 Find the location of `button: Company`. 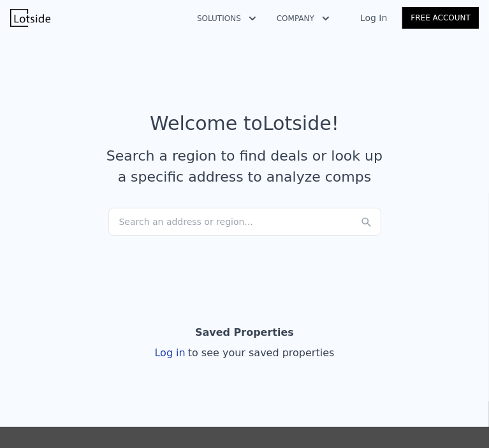

button: Company is located at coordinates (303, 18).